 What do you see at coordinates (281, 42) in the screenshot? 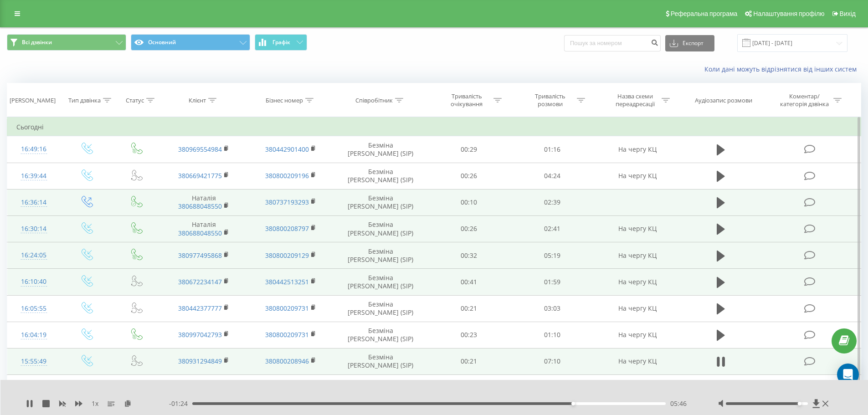
I see `span: Графік` at bounding box center [281, 42].